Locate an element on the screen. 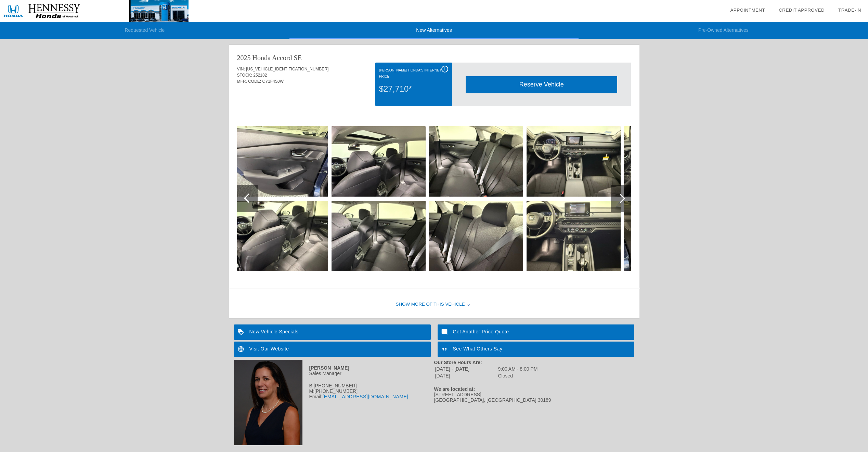 The image size is (868, 452). span: STOCK: is located at coordinates (245, 75).